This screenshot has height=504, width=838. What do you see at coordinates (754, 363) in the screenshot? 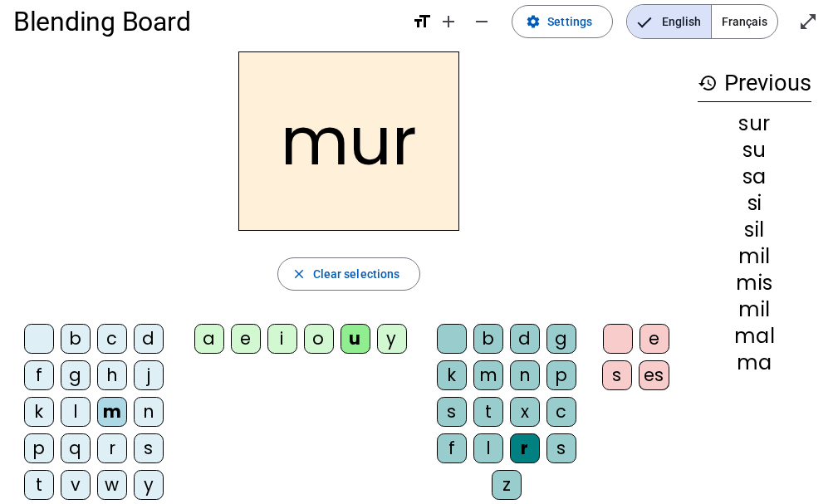
I see `div: ma` at bounding box center [754, 363].